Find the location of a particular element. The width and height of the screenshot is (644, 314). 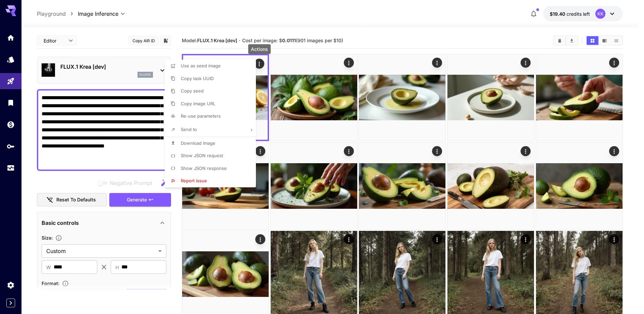

span: Show JSON request is located at coordinates (202, 156).